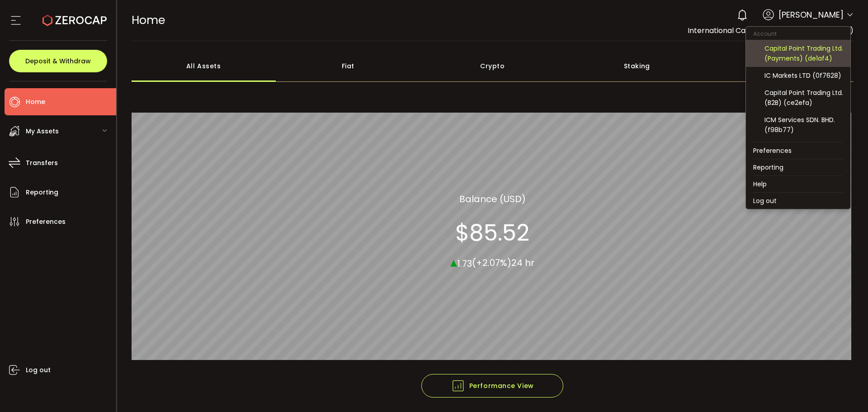  I want to click on li: Help, so click(798, 184).